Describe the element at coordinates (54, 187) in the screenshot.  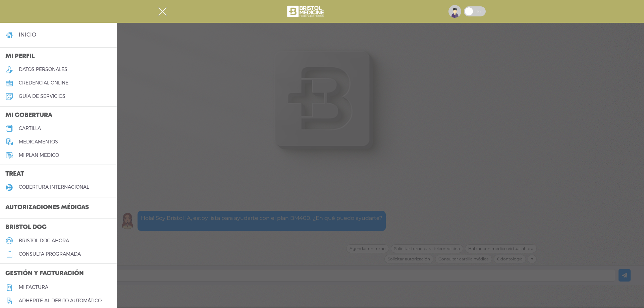
I see `h5: cobertura internacional` at that location.